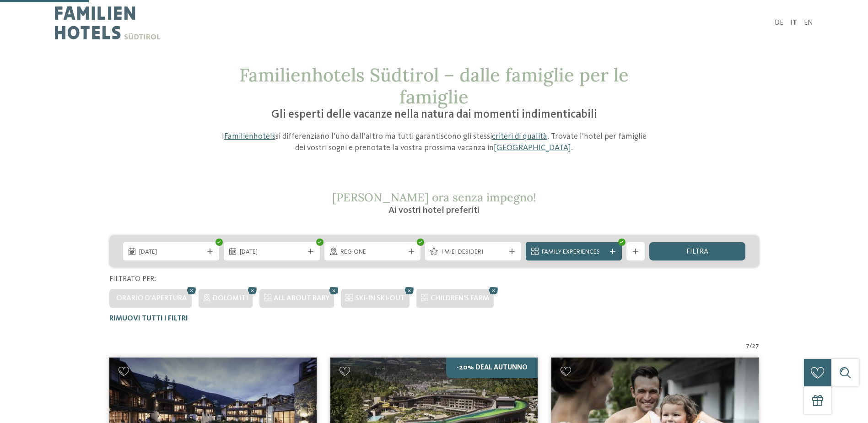 This screenshot has width=868, height=423. I want to click on a: DE, so click(779, 23).